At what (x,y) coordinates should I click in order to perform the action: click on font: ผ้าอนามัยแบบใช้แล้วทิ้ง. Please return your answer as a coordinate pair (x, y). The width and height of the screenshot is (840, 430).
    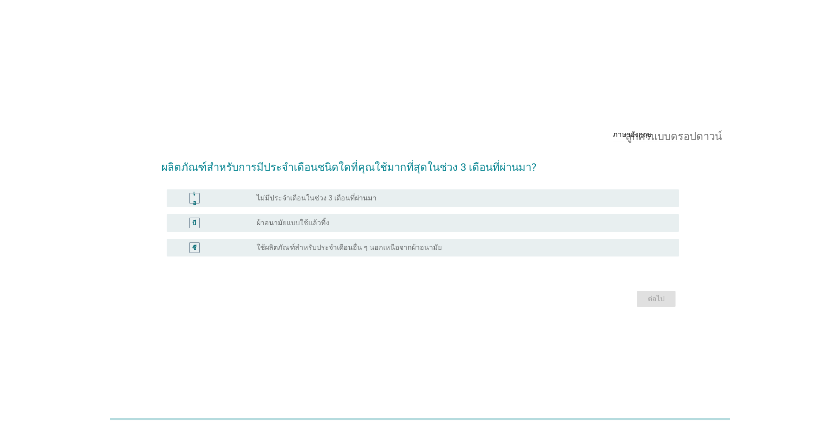
    Looking at the image, I should click on (293, 222).